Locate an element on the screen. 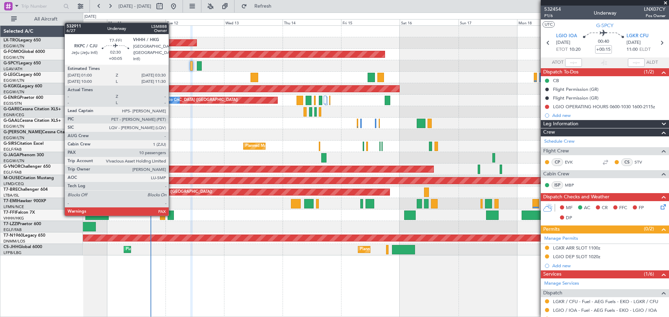 The height and width of the screenshot is (317, 669). span: Dispatch To-Dos is located at coordinates (560, 72).